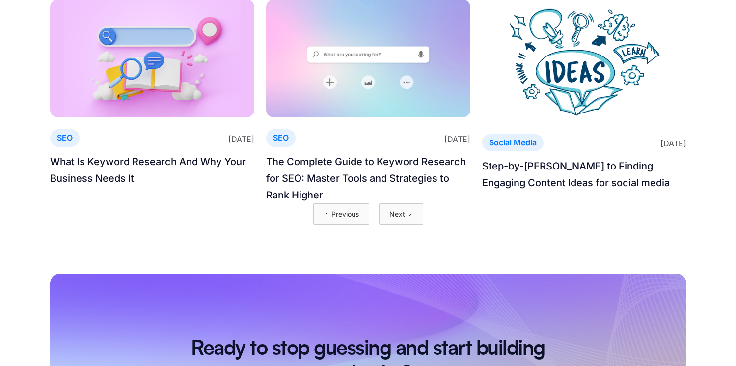  I want to click on h5: What Is Keyword Research And Why Your Business Needs It, so click(152, 170).